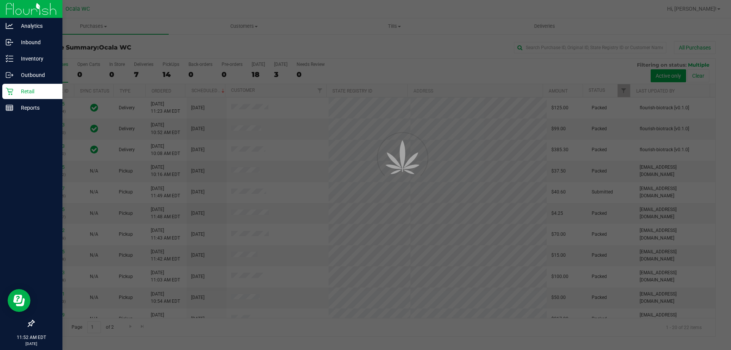 The image size is (731, 350). What do you see at coordinates (10, 75) in the screenshot?
I see `inline-svg: Outbound` at bounding box center [10, 75].